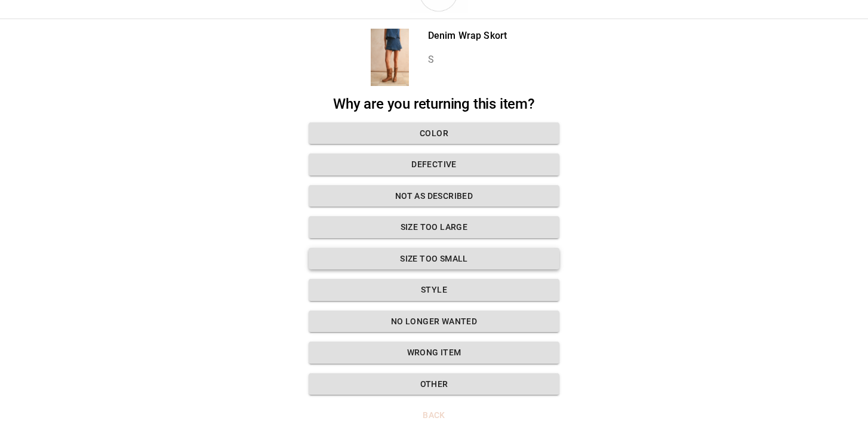 The width and height of the screenshot is (868, 427). I want to click on p: Denim Wrap Skort, so click(467, 36).